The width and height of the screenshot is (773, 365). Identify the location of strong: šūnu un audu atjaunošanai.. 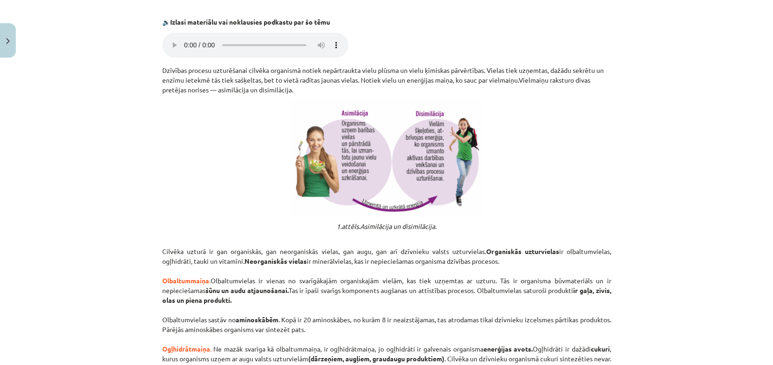
(247, 291).